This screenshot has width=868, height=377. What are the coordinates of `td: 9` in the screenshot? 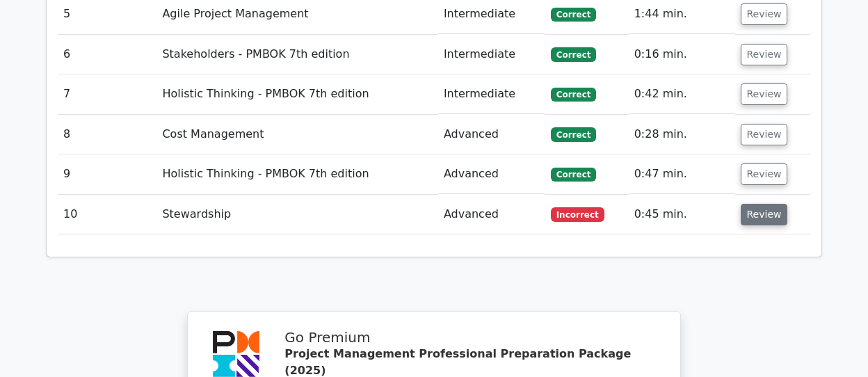 It's located at (107, 174).